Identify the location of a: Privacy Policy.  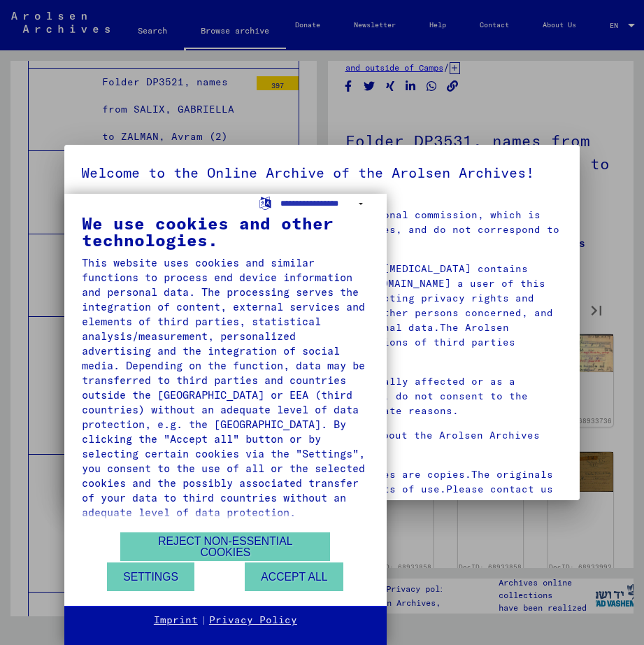
(253, 620).